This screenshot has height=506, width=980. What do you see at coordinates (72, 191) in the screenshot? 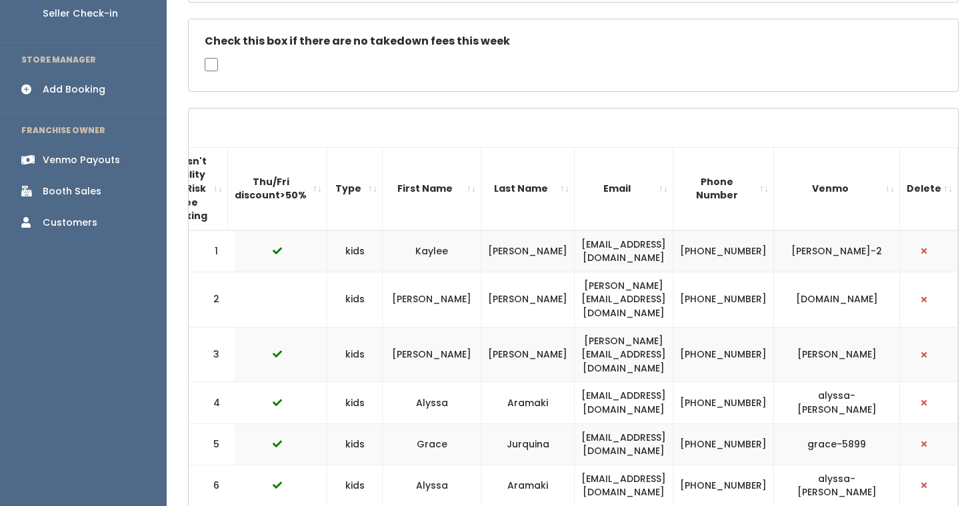
I see `div: Booth Sales` at bounding box center [72, 191].